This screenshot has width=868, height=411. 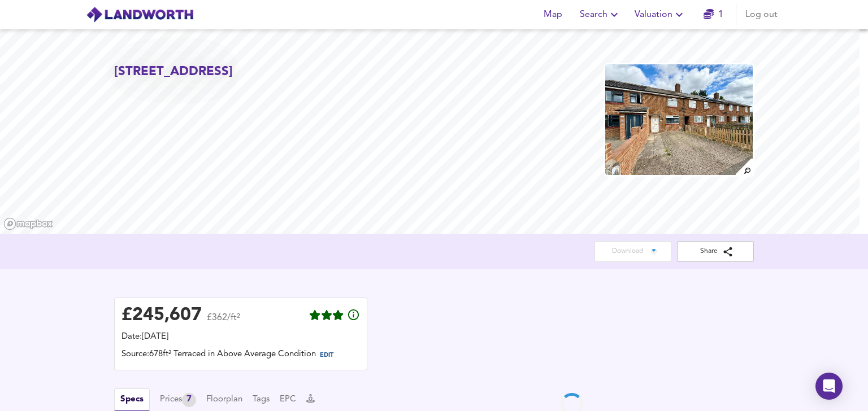 I want to click on span: Search, so click(x=600, y=15).